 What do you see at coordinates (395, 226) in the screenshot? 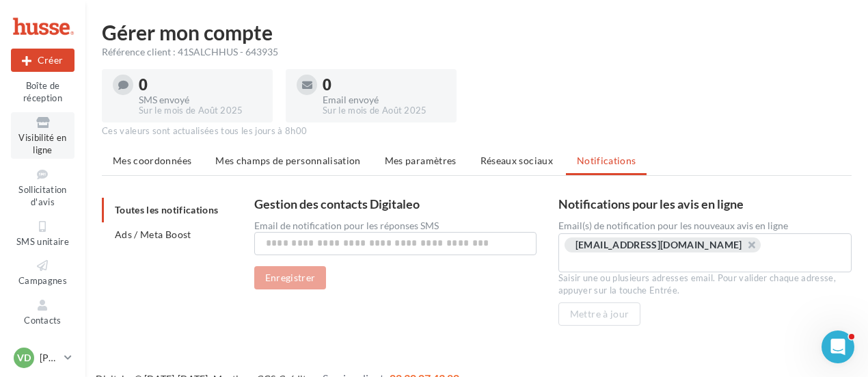
I see `div: Email de notification pour les réponses SMS` at bounding box center [395, 226].